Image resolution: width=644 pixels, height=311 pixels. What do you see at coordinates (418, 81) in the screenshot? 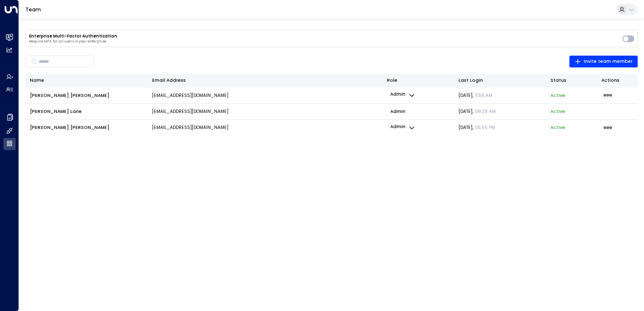
I see `div: Role` at bounding box center [418, 81].